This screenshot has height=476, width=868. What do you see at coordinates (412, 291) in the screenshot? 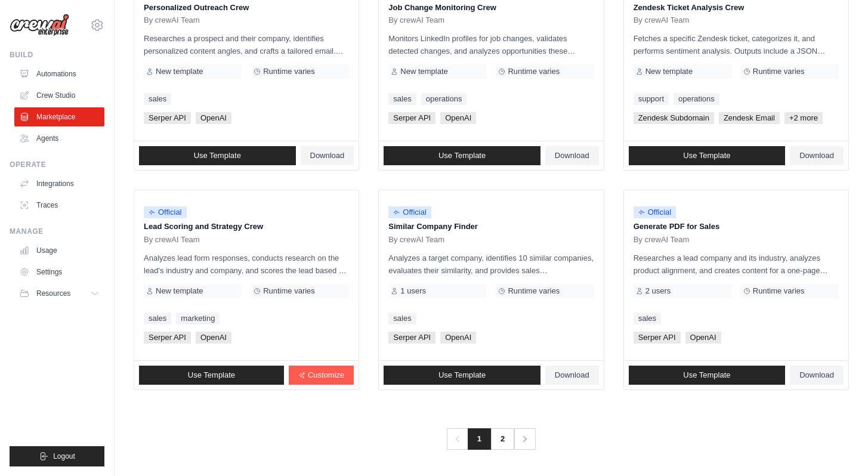
I see `span: 1 users` at bounding box center [412, 291].